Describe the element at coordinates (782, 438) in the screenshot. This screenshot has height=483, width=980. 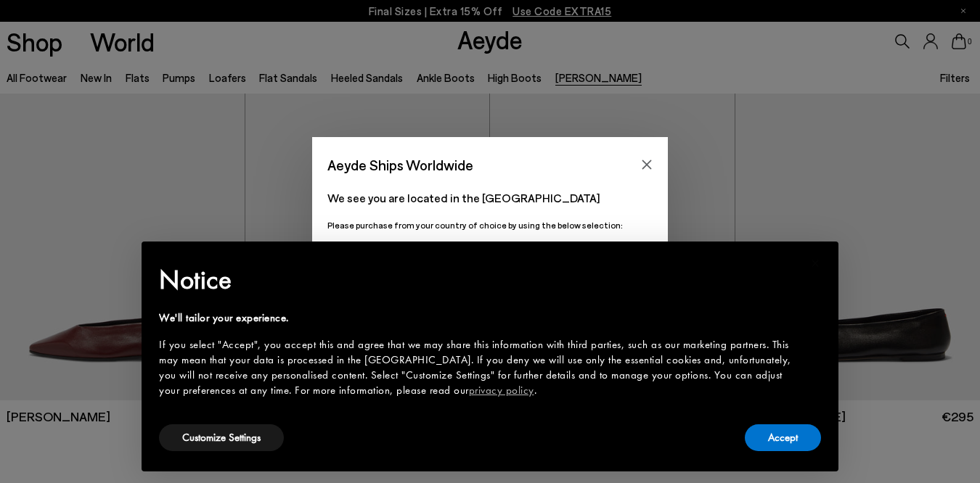
I see `button: Accept` at that location.